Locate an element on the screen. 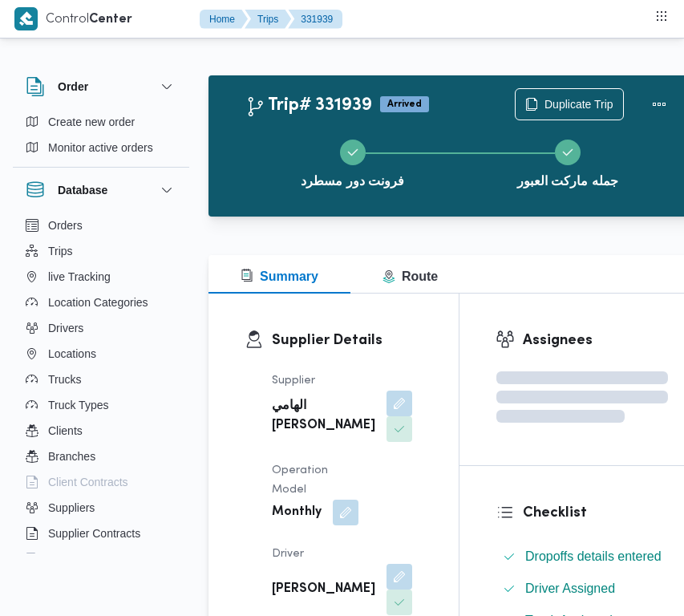 This screenshot has width=684, height=616. button: فرونت دور مسطرد is located at coordinates (353, 162).